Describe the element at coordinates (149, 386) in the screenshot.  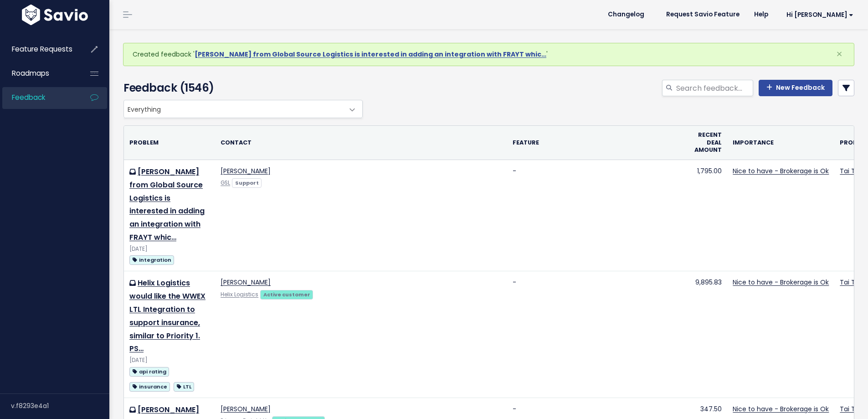
I see `a: insurance` at that location.